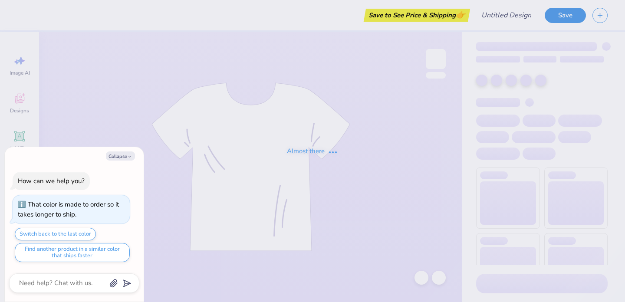  I want to click on button: Collapse, so click(120, 156).